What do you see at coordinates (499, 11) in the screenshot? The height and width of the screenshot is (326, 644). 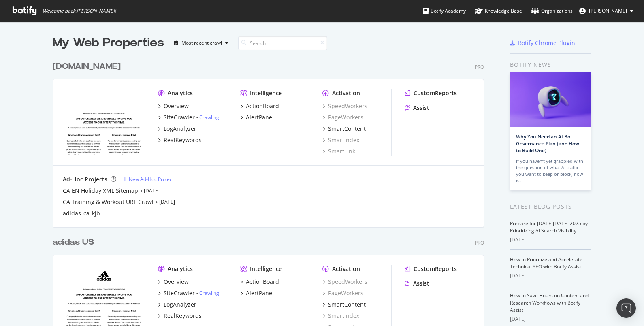 I see `div: Knowledge Base` at bounding box center [499, 11].